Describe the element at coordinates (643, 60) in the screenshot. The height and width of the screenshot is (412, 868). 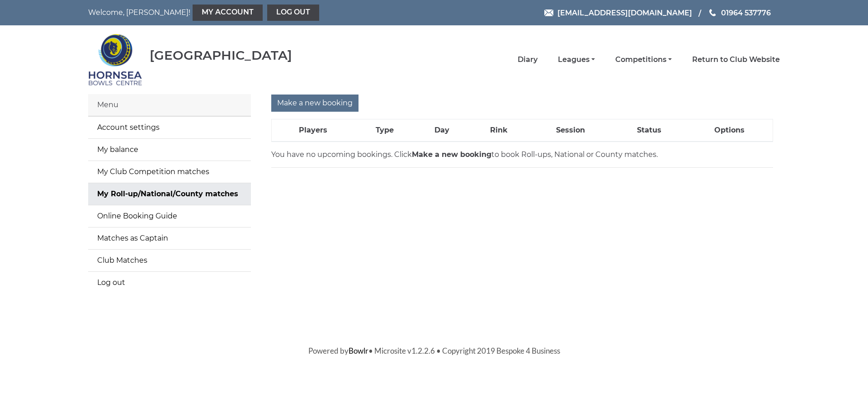
I see `a: Competitions` at that location.